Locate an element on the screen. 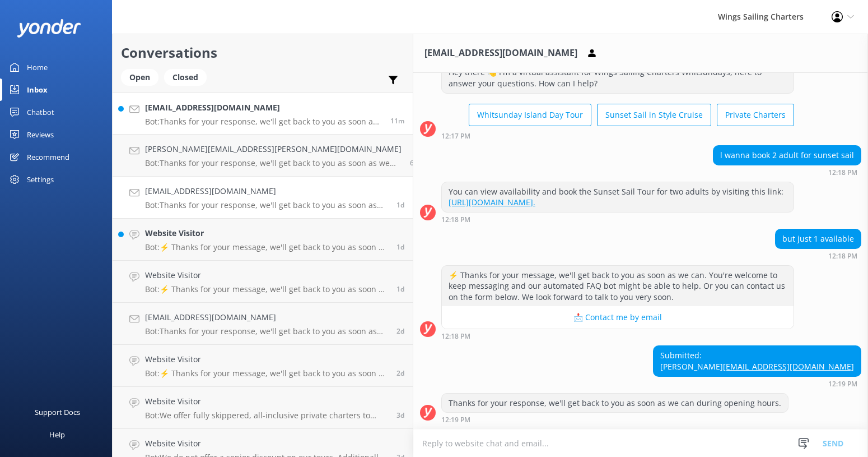  span: Sep 24 2025 11:27am (UTC +10:00) Australia/Lindeman is located at coordinates (401, 289).